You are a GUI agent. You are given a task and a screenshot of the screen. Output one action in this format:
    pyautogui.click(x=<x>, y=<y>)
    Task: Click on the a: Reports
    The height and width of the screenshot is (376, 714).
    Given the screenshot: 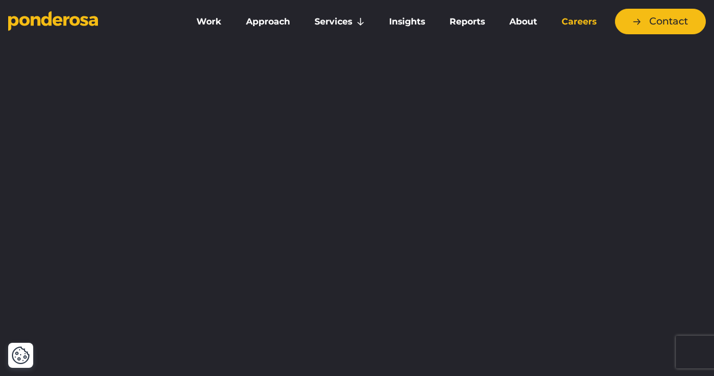 What is the action you would take?
    pyautogui.click(x=467, y=22)
    